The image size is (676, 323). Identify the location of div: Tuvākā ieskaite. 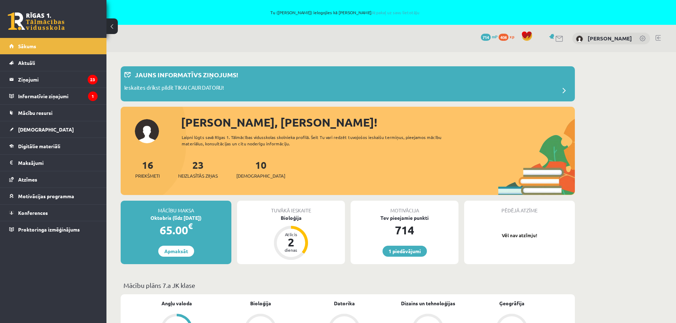
(291, 208).